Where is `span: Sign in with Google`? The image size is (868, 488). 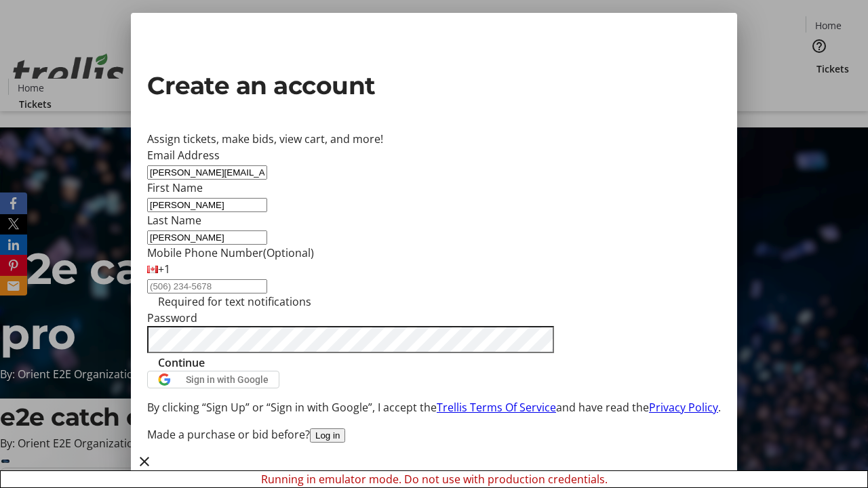 span: Sign in with Google is located at coordinates (227, 379).